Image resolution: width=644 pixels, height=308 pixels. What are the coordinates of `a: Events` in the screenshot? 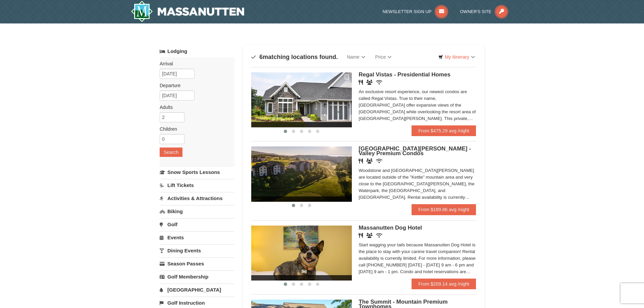 It's located at (197, 237).